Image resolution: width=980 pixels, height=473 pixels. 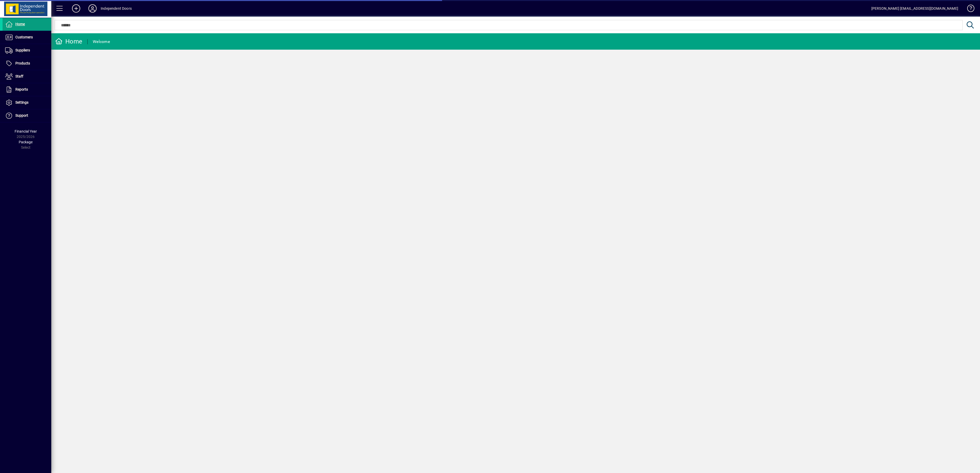 I want to click on button: Add, so click(x=76, y=8).